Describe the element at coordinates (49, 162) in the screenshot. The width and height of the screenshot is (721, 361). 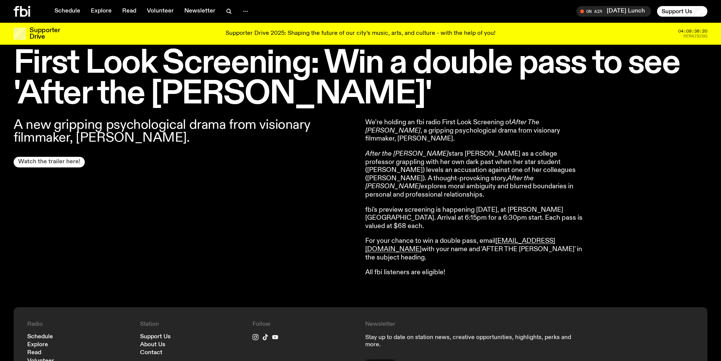
I see `a: Watch the trailer here!` at that location.